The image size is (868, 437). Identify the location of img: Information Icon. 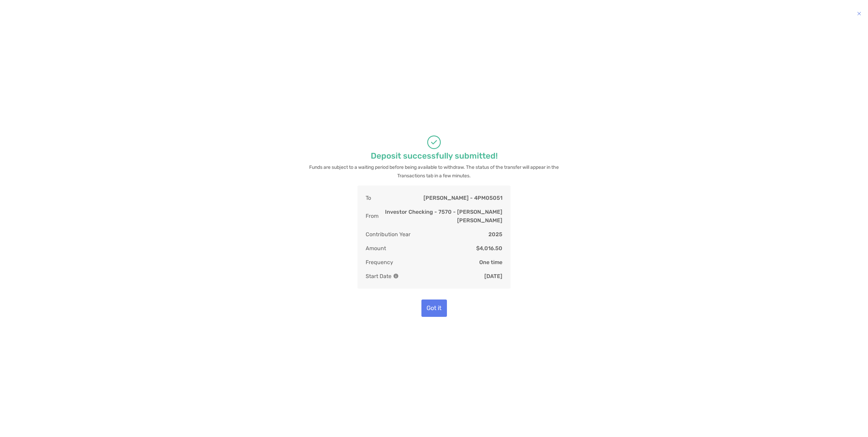
(396, 276).